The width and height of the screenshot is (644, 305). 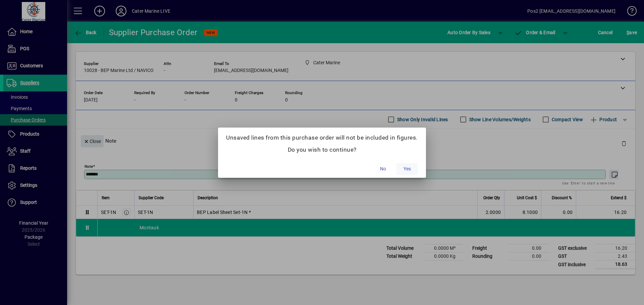 What do you see at coordinates (407, 169) in the screenshot?
I see `button: Yes` at bounding box center [407, 169].